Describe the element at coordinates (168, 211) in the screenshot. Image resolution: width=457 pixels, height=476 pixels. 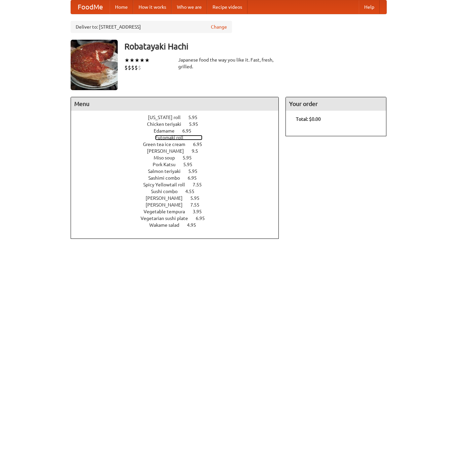
I see `span: Vegetable tempura` at that location.